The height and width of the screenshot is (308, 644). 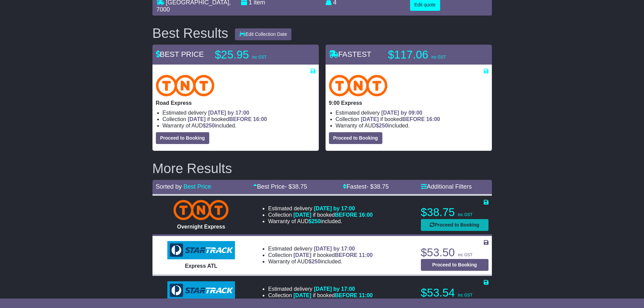 What do you see at coordinates (201, 226) in the screenshot?
I see `span: Overnight Express` at bounding box center [201, 226].